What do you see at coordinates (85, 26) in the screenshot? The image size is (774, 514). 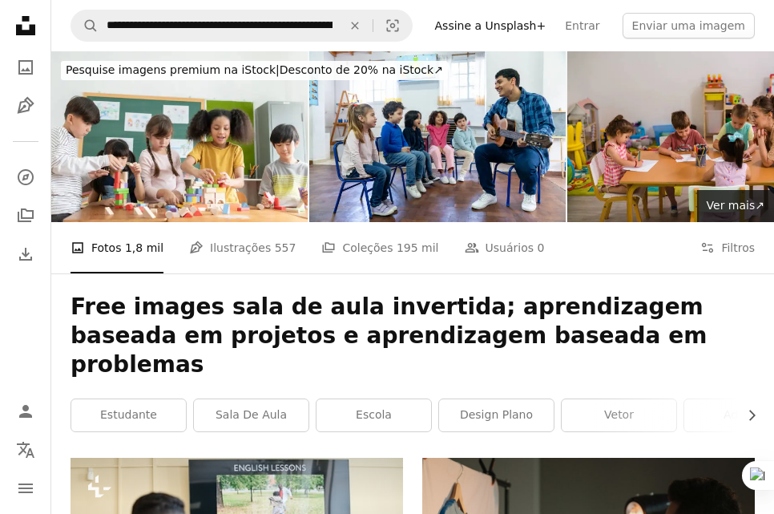 I see `button: Pesquise na Unsplash` at bounding box center [85, 26].